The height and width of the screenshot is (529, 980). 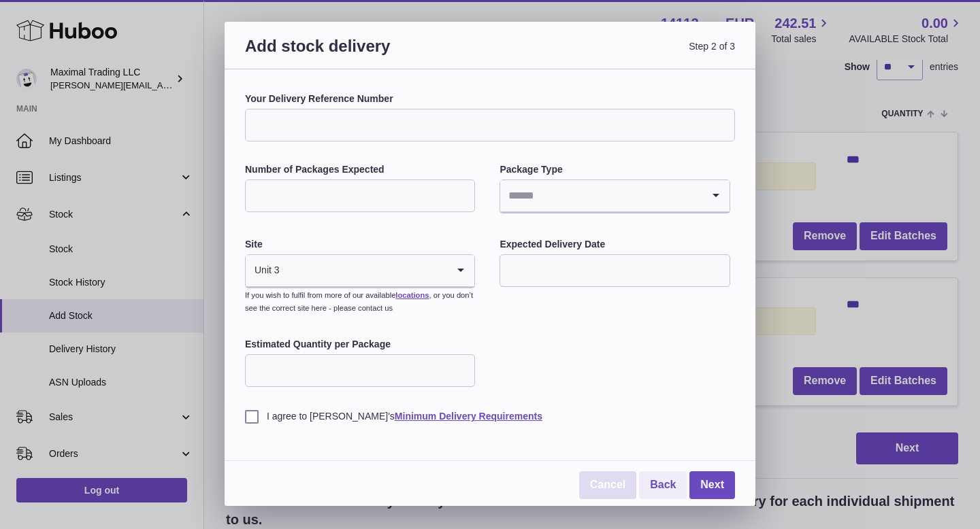 What do you see at coordinates (359, 302) in the screenshot?
I see `small: If you wish to fulfil from more of our available , or you don’t see the correct site here - pleas...` at bounding box center [359, 302].